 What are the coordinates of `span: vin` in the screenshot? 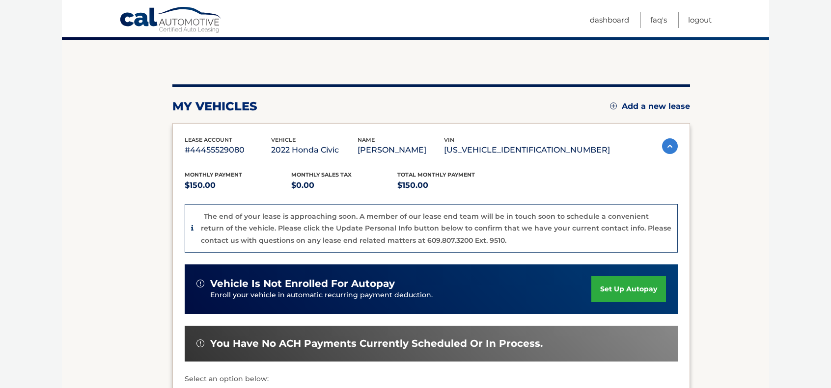 It's located at (449, 140).